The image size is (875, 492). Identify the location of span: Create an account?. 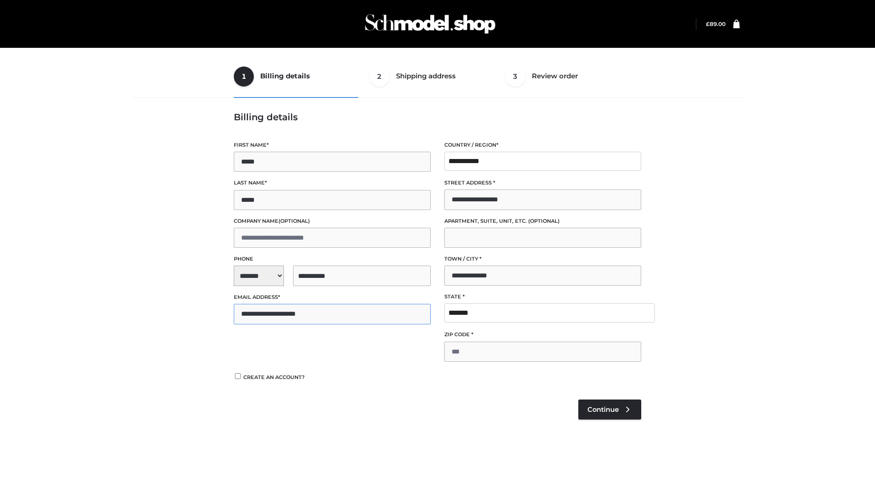
(274, 377).